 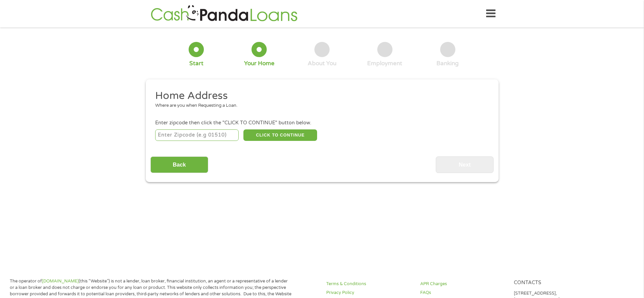 What do you see at coordinates (557, 283) in the screenshot?
I see `h4: Contacts` at bounding box center [557, 283].